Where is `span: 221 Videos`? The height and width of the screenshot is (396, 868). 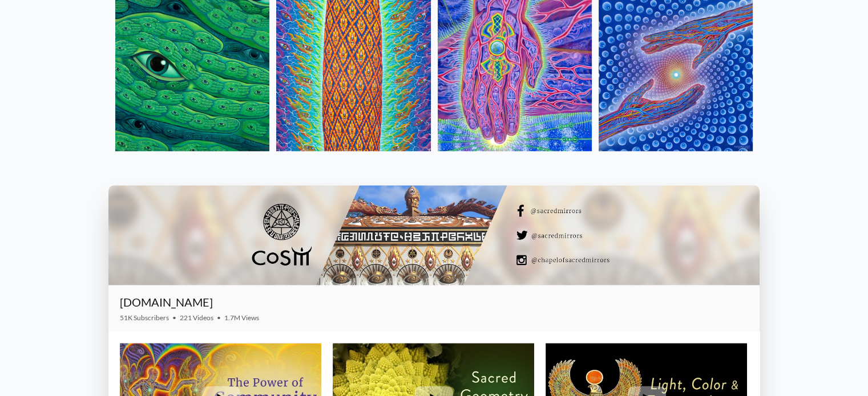 span: 221 Videos is located at coordinates (196, 317).